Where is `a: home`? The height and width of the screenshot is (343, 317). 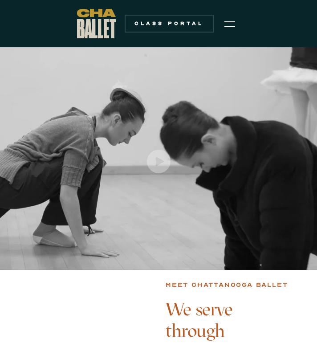
a: home is located at coordinates (96, 24).